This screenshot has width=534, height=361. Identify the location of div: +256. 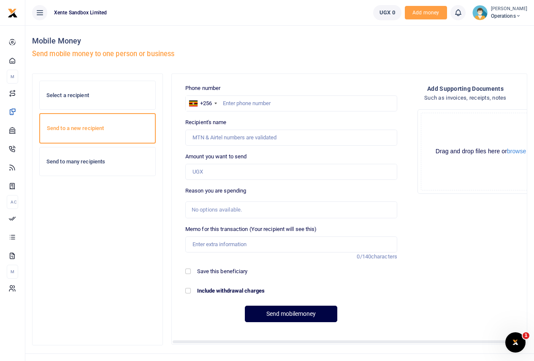
(206, 103).